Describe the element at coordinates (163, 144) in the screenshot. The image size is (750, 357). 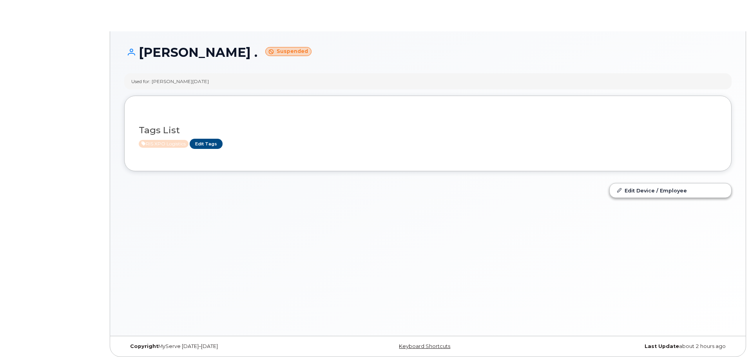
I see `span: Active` at that location.